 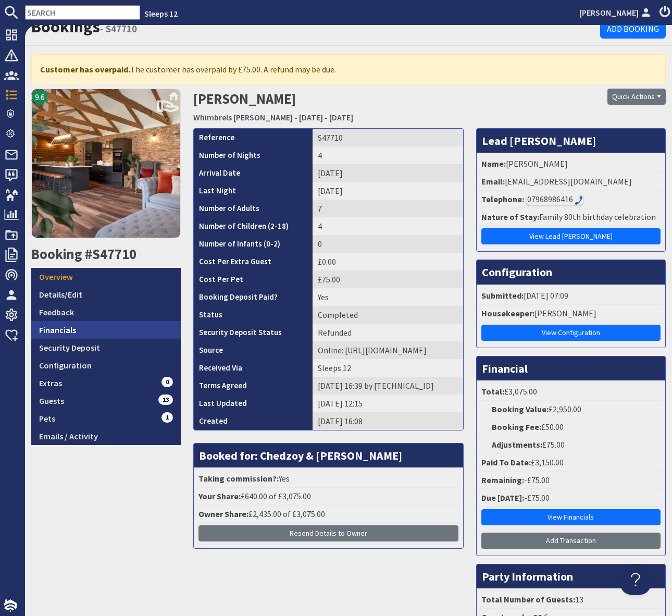 What do you see at coordinates (328, 479) in the screenshot?
I see `li: Yes` at bounding box center [328, 479].